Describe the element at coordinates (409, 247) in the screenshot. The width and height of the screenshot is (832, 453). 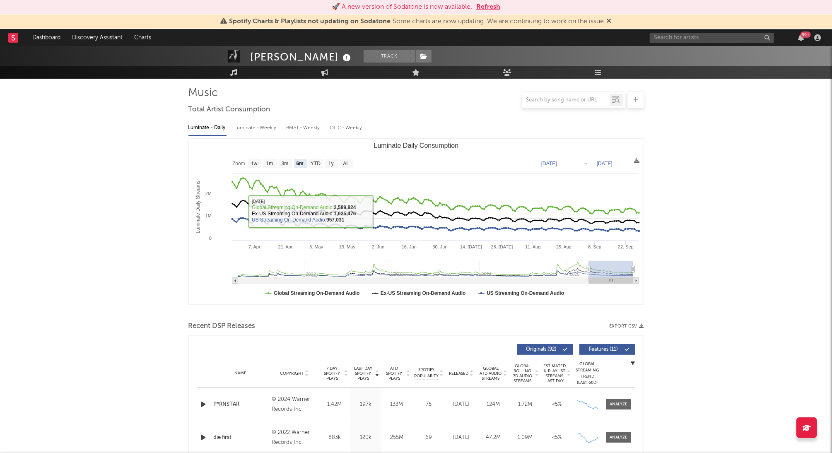
I see `text: 16. Jun` at that location.